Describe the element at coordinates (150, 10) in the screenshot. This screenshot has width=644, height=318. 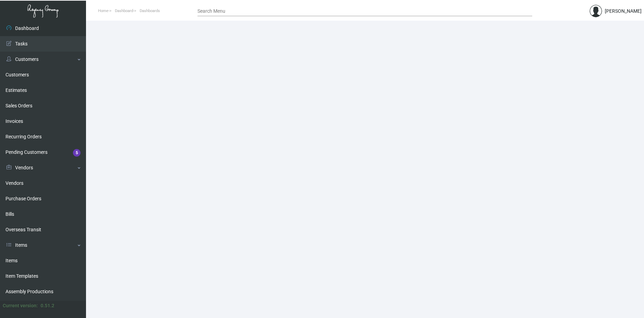
I see `span: Dashboards` at that location.